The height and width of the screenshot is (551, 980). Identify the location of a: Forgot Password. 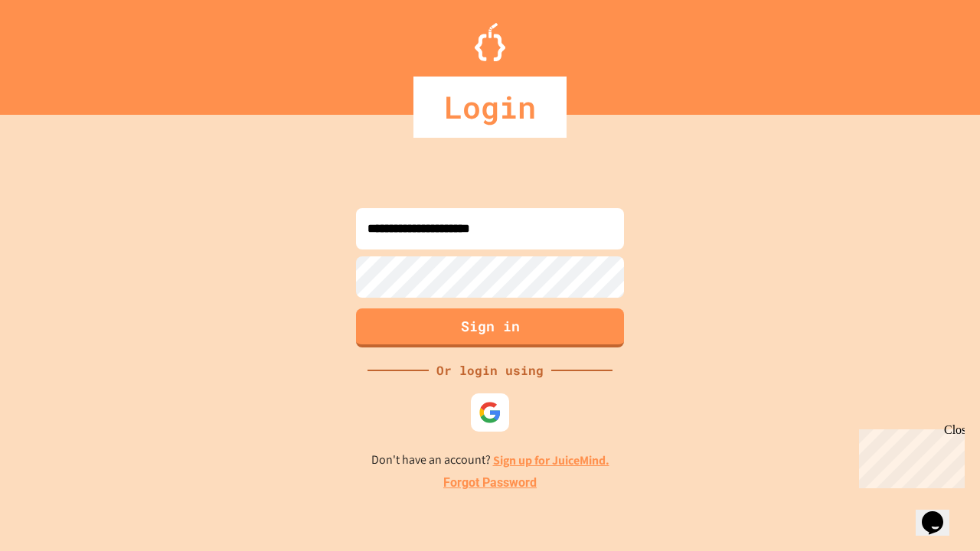
(490, 483).